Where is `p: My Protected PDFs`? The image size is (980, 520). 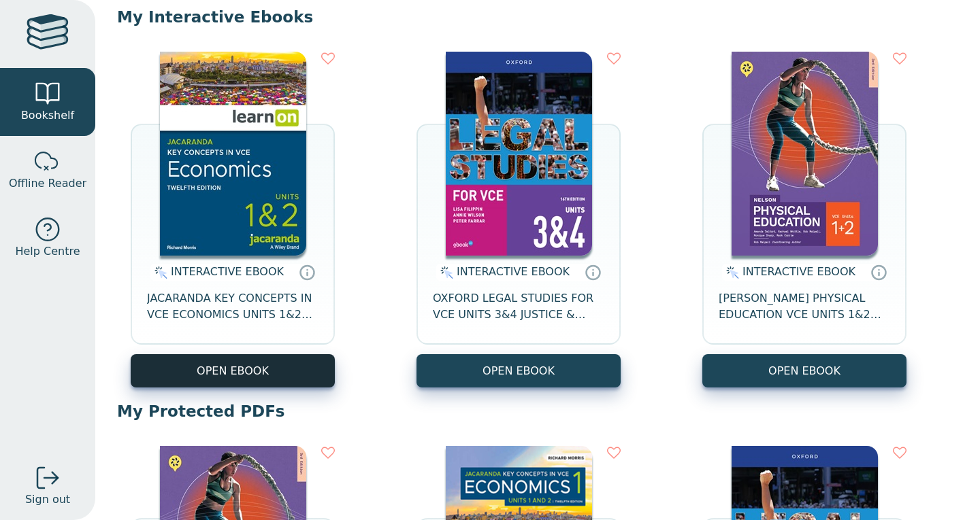 p: My Protected PDFs is located at coordinates (538, 412).